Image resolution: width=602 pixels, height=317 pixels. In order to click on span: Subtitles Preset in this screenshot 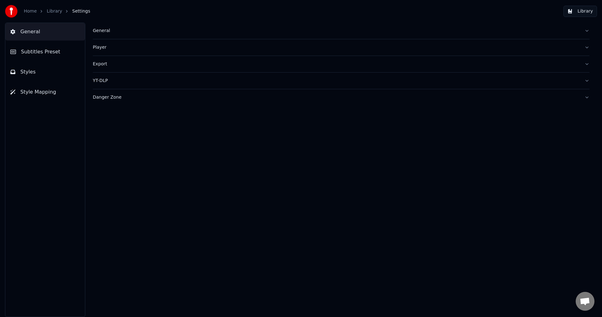, I will do `click(40, 52)`.